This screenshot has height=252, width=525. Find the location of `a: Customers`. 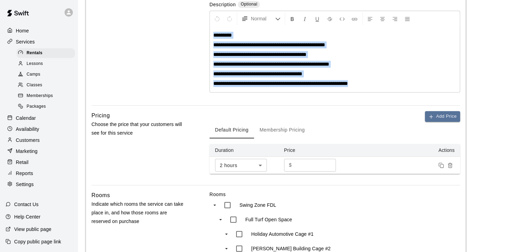

a: Customers is located at coordinates (39, 140).